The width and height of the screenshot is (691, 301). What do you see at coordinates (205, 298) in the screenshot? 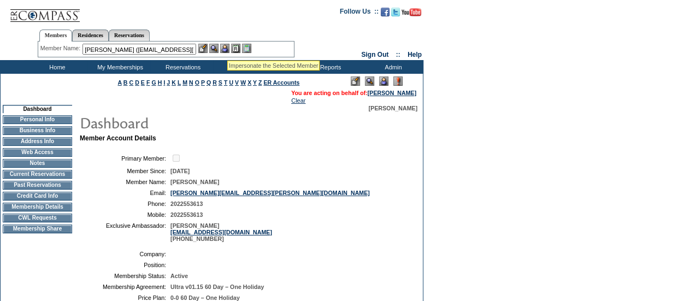
I see `span: 0-0 60 Day – One Holiday` at bounding box center [205, 298].